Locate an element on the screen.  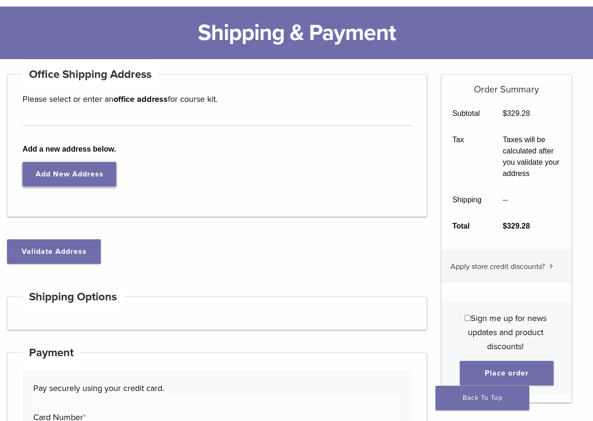
p: Please select or enter an for course kit. is located at coordinates (217, 99).